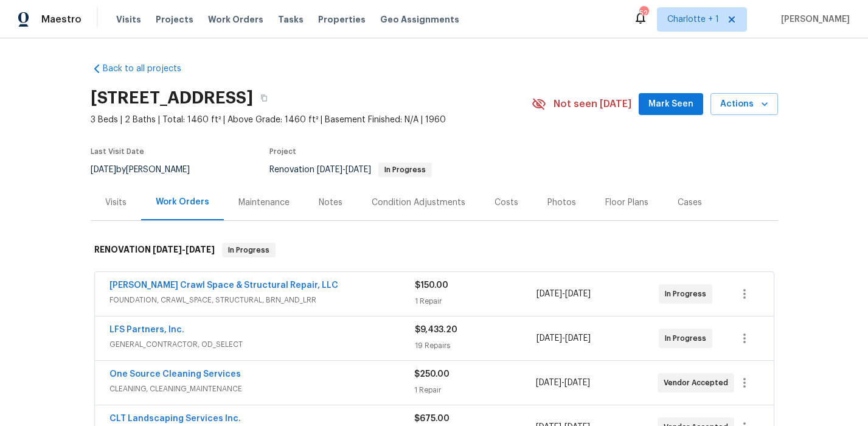  Describe the element at coordinates (476, 346) in the screenshot. I see `div: 19 Repairs` at that location.